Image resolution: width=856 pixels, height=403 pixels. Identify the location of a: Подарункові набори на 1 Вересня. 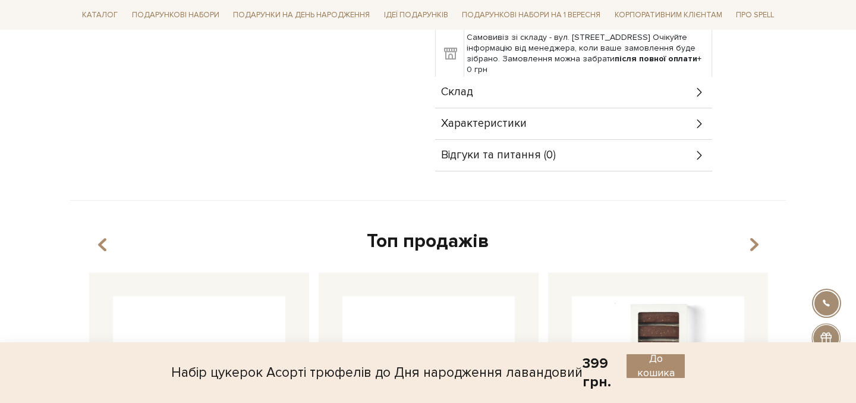
(531, 15).